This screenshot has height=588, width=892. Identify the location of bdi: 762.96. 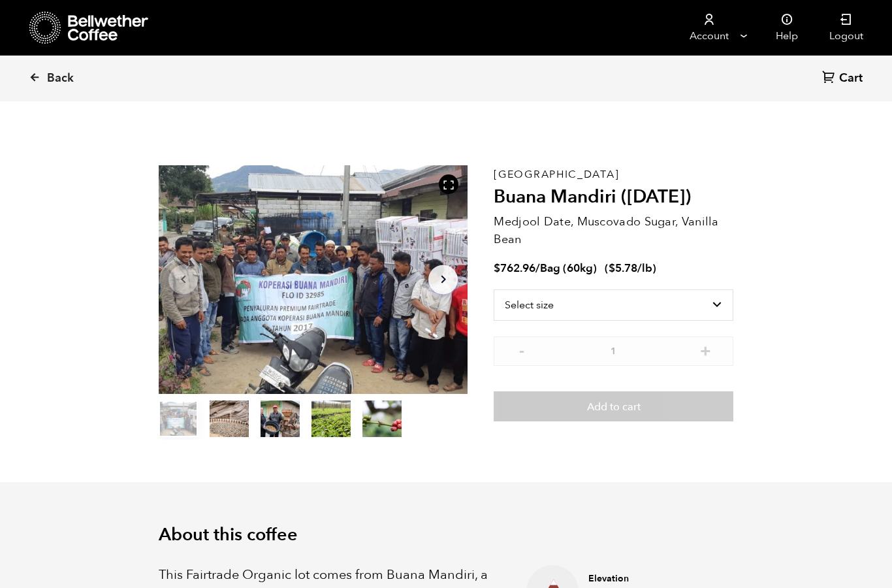
(514, 268).